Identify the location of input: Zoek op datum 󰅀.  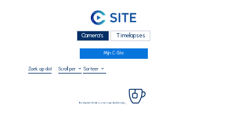
(40, 69).